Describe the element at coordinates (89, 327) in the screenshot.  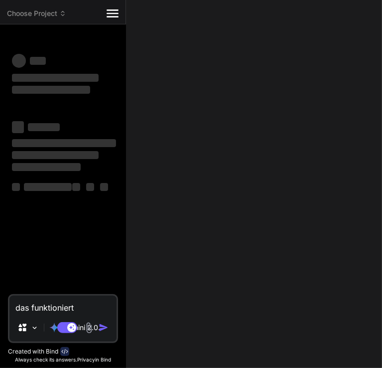
I see `img: attachment` at that location.